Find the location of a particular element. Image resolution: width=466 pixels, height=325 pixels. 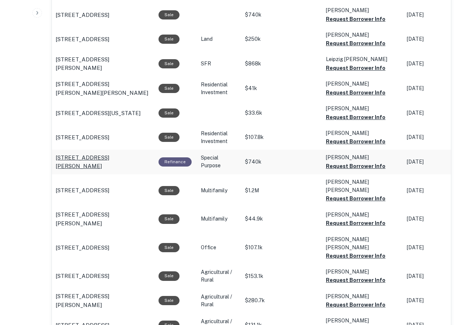

p: $107.8k is located at coordinates (282, 137).